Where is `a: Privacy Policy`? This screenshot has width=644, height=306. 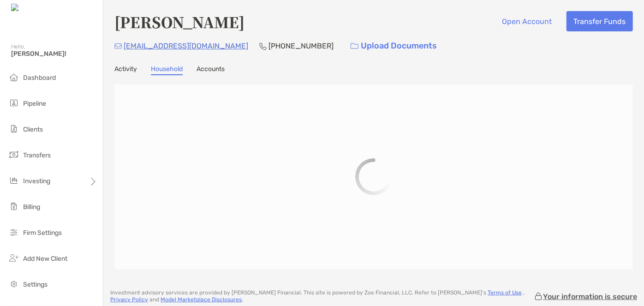 a: Privacy Policy is located at coordinates (129, 299).